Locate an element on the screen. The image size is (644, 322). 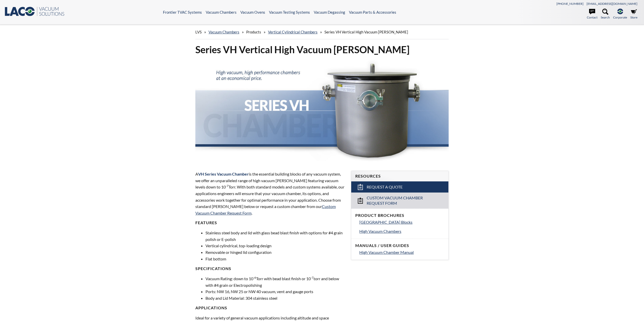
a: Vertical Cylindrical Chambers is located at coordinates (293, 32).